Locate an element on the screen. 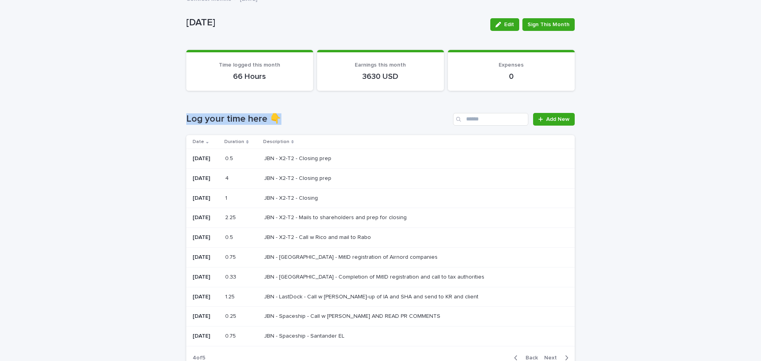 The width and height of the screenshot is (761, 361). span: Earnings this month is located at coordinates (380, 65).